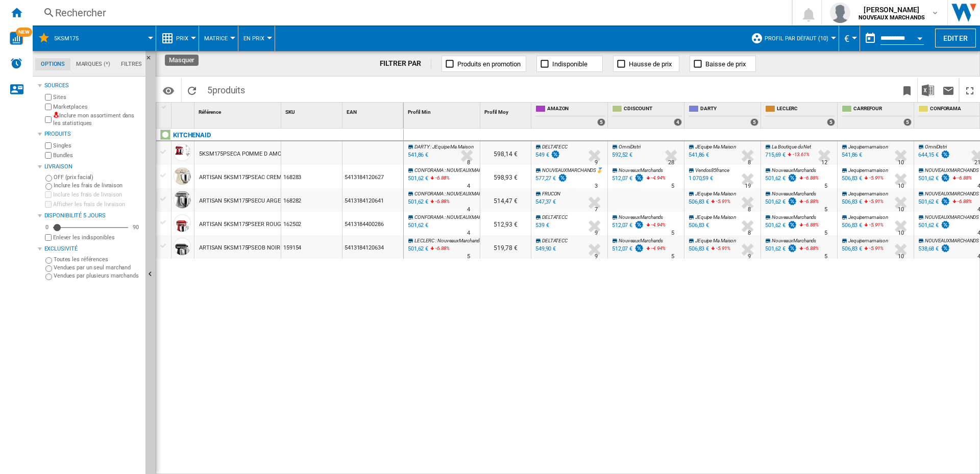 The image size is (980, 474). Describe the element at coordinates (226, 89) in the screenshot. I see `span: 5` at that location.